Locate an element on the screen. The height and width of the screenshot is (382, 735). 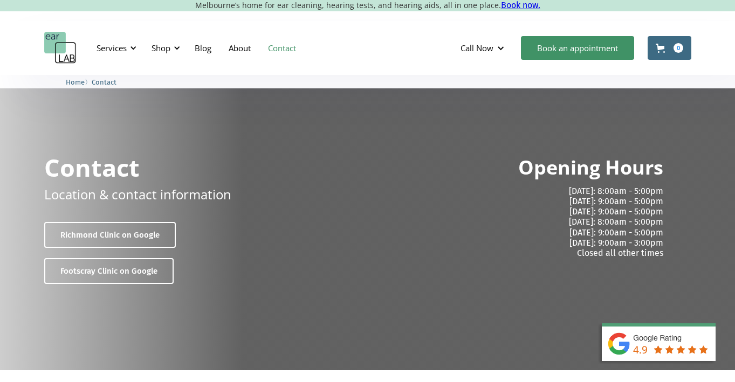
a: Home is located at coordinates (75, 81).